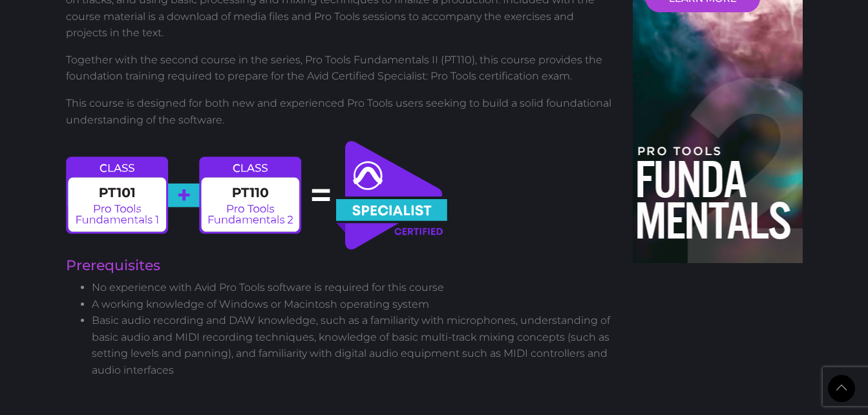 The width and height of the screenshot is (868, 415). What do you see at coordinates (340, 266) in the screenshot?
I see `h2: Prerequisites` at bounding box center [340, 266].